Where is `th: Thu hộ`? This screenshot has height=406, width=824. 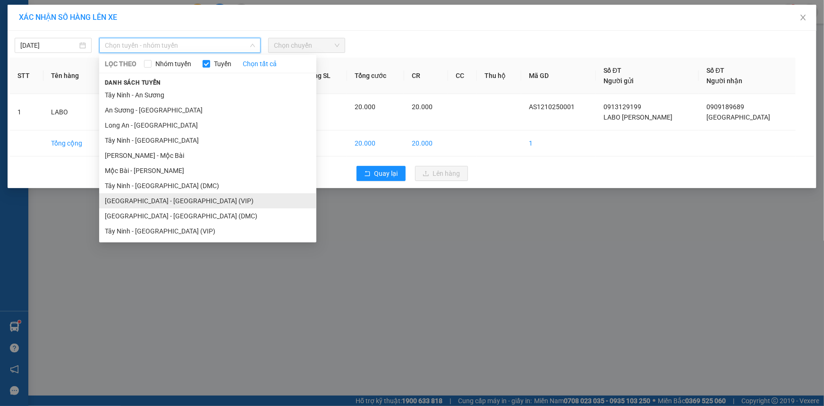 th: Thu hộ is located at coordinates (499, 76).